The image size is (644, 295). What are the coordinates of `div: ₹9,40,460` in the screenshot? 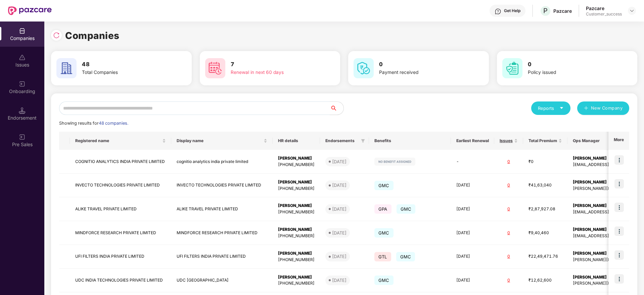 It's located at (545, 233).